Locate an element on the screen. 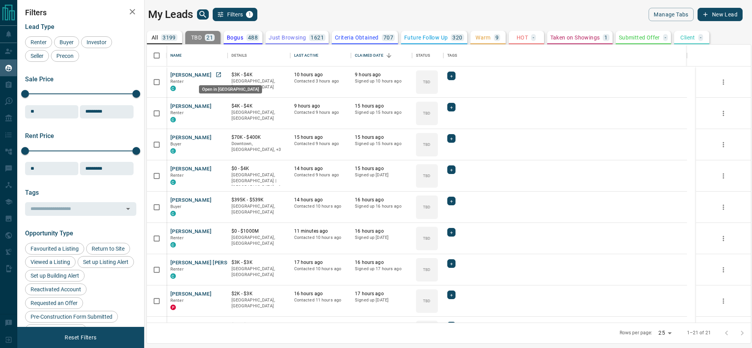  div: 25 is located at coordinates (664, 333).